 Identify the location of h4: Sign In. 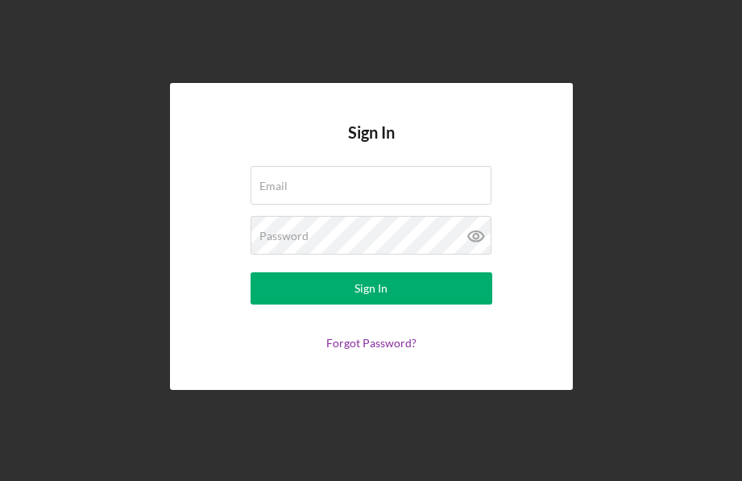
(372, 144).